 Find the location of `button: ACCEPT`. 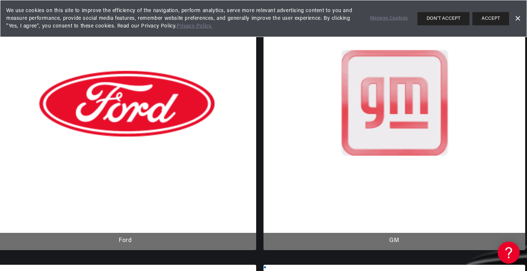

button: ACCEPT is located at coordinates (491, 19).